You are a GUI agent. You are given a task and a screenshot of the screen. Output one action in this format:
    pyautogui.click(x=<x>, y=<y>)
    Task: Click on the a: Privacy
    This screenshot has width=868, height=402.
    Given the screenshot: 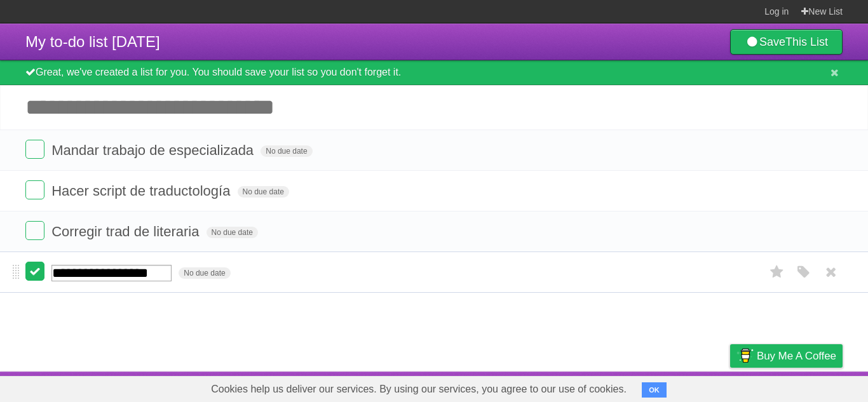 What is the action you would take?
    pyautogui.click(x=730, y=387)
    